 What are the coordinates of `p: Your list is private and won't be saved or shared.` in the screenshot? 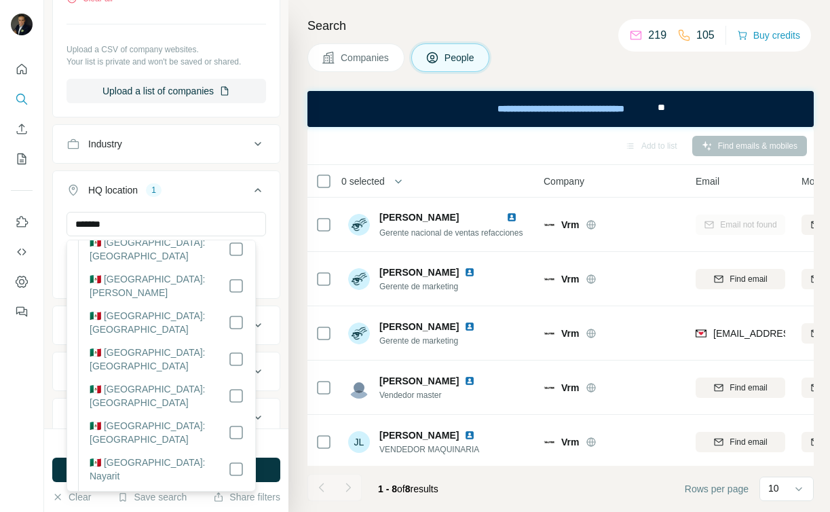 It's located at (166, 62).